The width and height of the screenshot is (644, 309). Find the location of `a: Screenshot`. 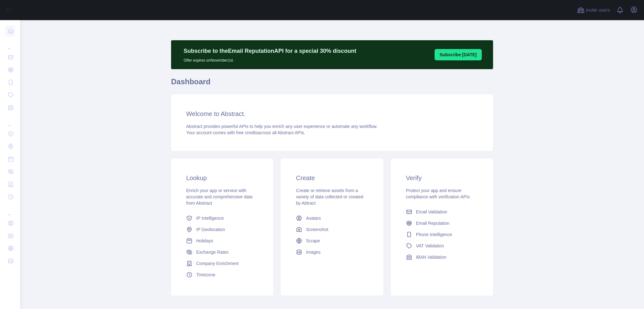

a: Screenshot is located at coordinates (331, 230).